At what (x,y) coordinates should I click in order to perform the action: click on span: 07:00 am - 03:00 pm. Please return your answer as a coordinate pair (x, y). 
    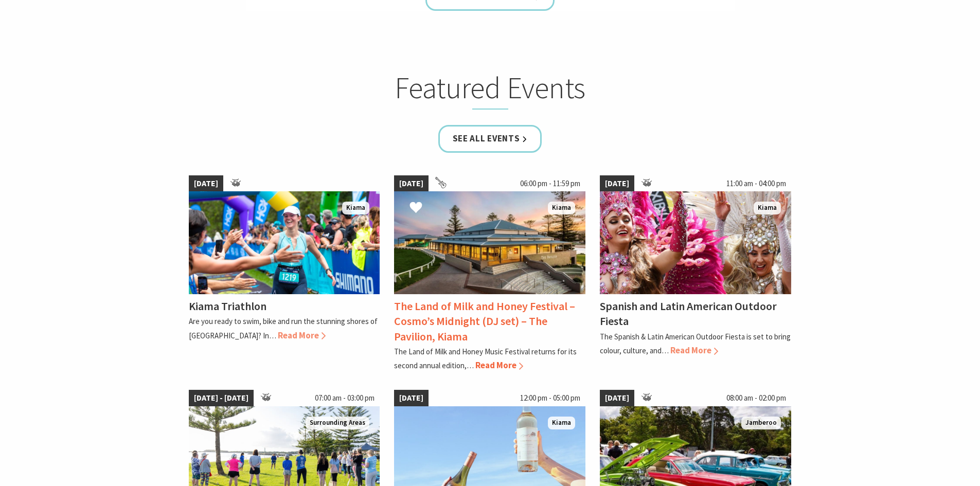
    Looking at the image, I should click on (344, 398).